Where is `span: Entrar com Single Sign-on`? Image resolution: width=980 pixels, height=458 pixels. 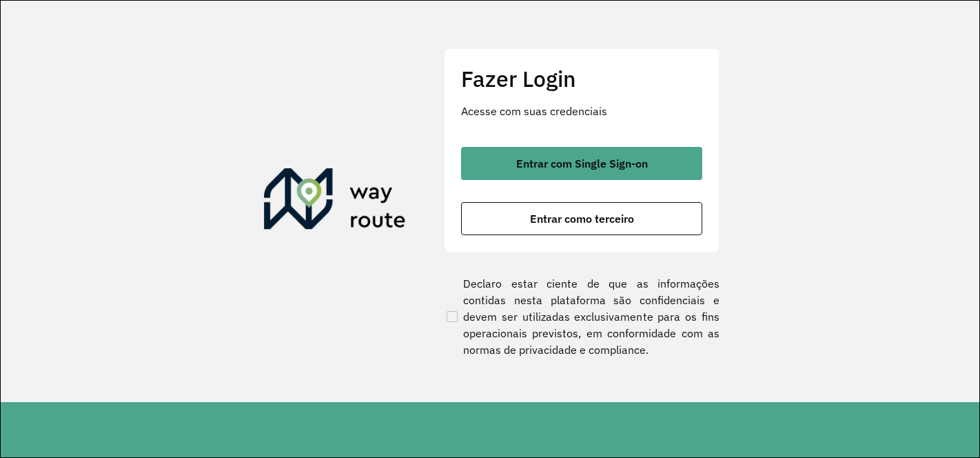
span: Entrar com Single Sign-on is located at coordinates (582, 163).